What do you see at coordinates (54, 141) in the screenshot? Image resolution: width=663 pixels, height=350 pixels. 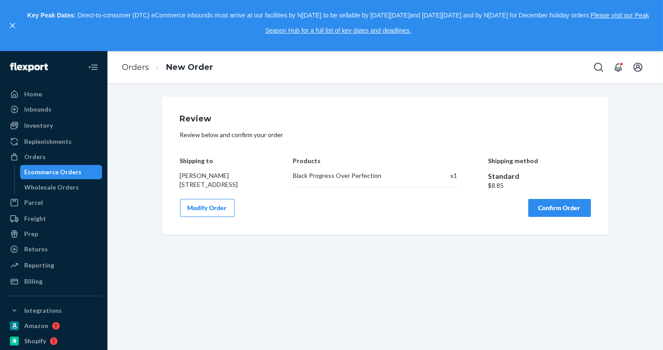 I see `a: Replenishments` at bounding box center [54, 141].